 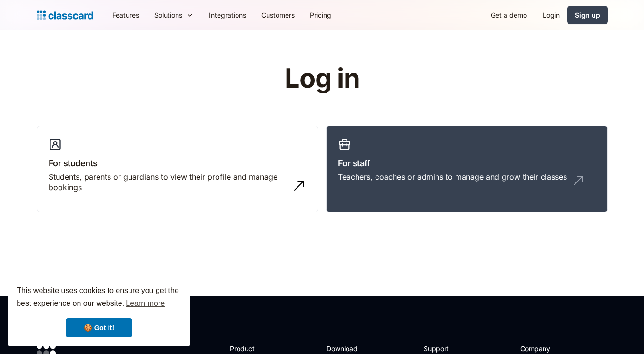 I want to click on a: For studentsStudents, parents or guardians to view their profile and manage bookings, so click(x=177, y=169).